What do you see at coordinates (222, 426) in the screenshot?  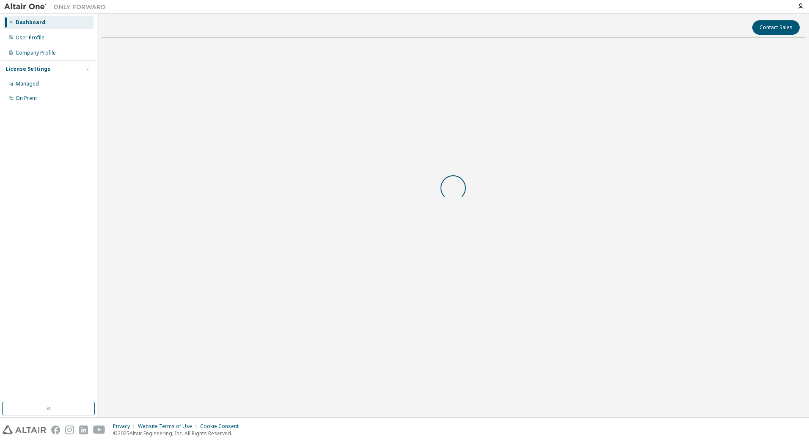 I see `div: Cookie Consent` at bounding box center [222, 426].